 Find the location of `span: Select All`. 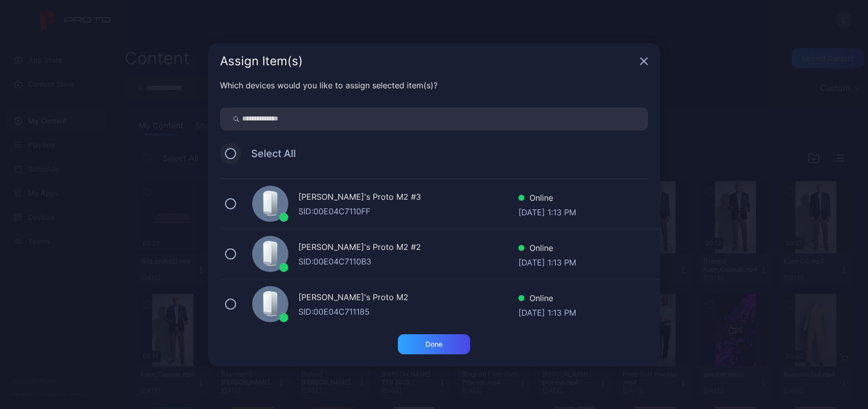

span: Select All is located at coordinates (268, 153).